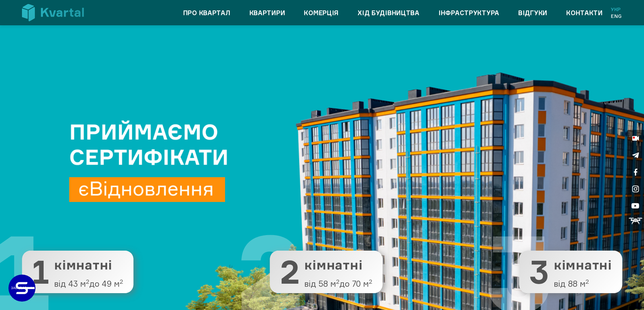  Describe the element at coordinates (469, 13) in the screenshot. I see `a: Інфраструктура` at that location.